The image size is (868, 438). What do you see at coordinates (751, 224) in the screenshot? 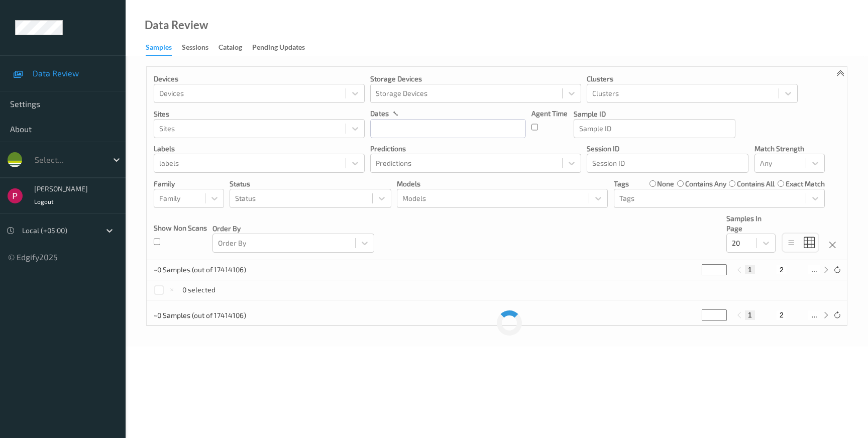
I see `p: Samples In Page` at bounding box center [751, 224].